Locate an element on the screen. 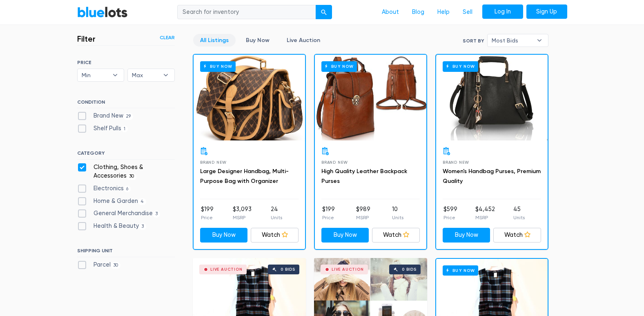 The height and width of the screenshot is (316, 644). label: Parcel is located at coordinates (99, 265).